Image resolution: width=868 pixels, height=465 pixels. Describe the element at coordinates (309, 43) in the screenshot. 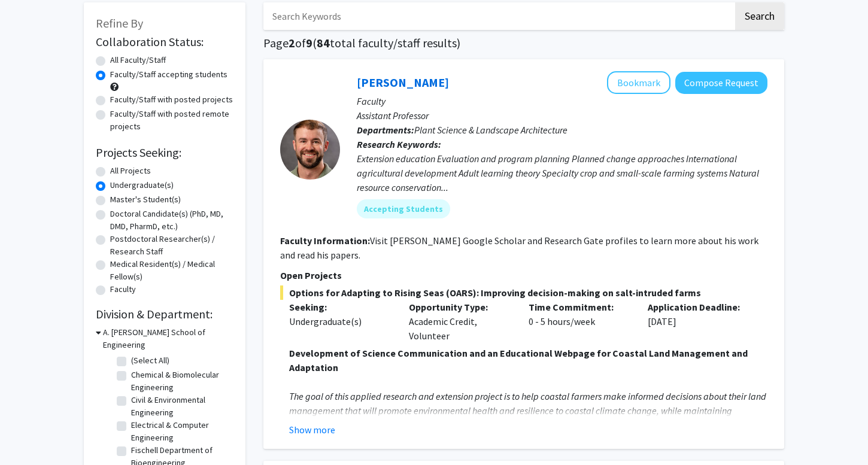

I see `span: 9` at that location.